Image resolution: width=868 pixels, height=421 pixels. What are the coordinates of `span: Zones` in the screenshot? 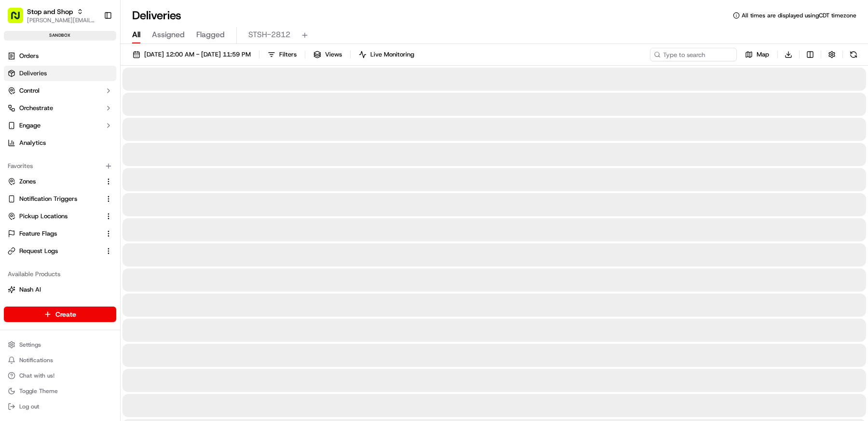 It's located at (27, 181).